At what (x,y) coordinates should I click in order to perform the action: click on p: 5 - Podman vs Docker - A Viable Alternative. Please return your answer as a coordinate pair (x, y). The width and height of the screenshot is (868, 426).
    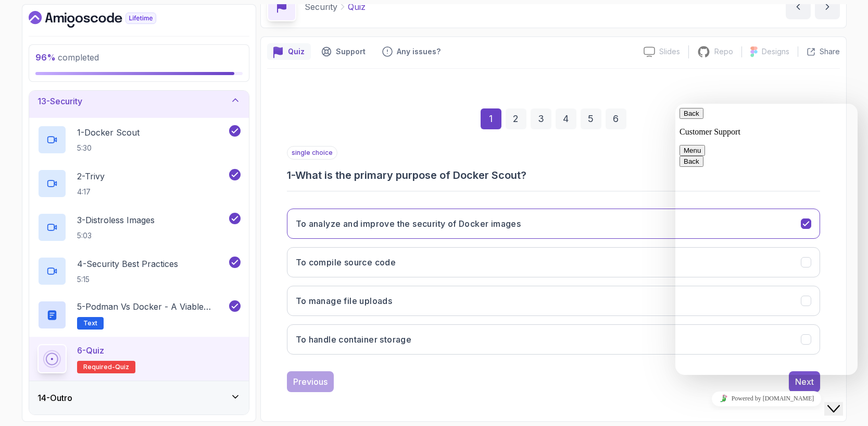
    Looking at the image, I should click on (152, 307).